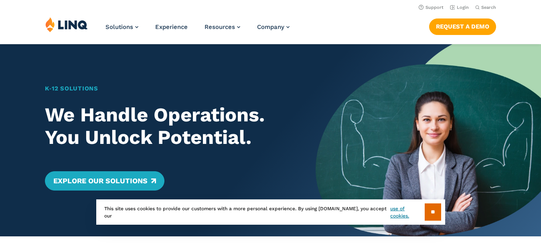  Describe the element at coordinates (197, 30) in the screenshot. I see `nav: Primary Navigation` at that location.